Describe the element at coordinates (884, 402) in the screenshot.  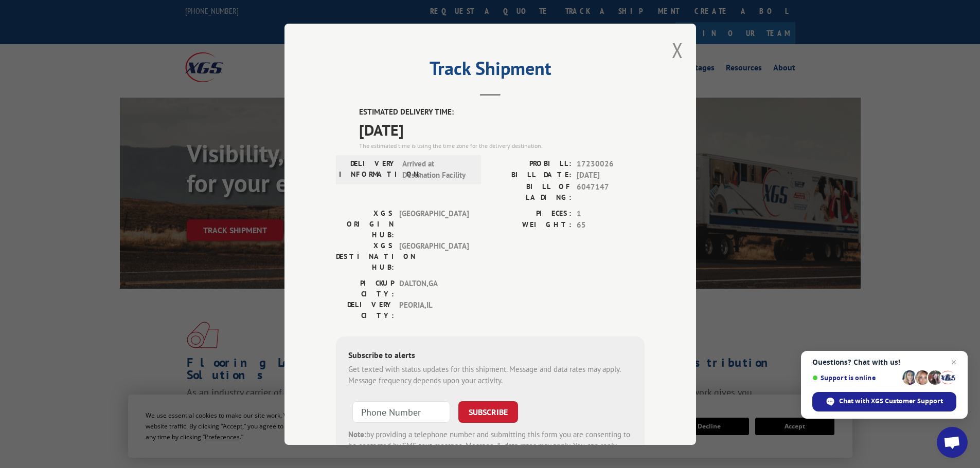
I see `div: Chat with XGS Customer Support` at that location.